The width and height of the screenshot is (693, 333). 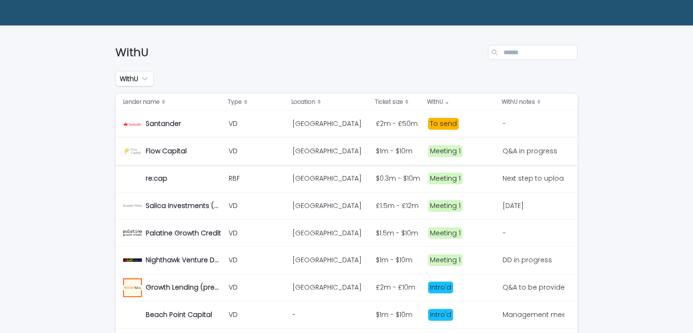 I want to click on p: WithU, so click(x=435, y=102).